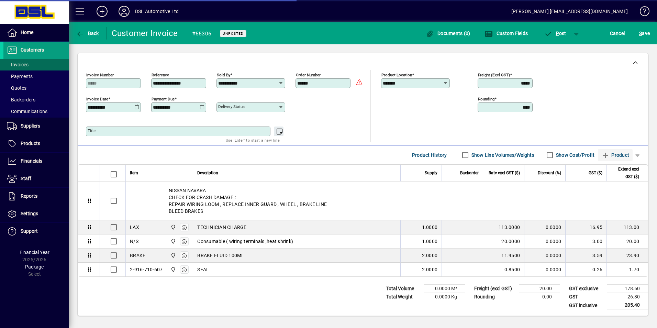 The height and width of the screenshot is (328, 657). What do you see at coordinates (555, 33) in the screenshot?
I see `button: Post` at bounding box center [555, 33].